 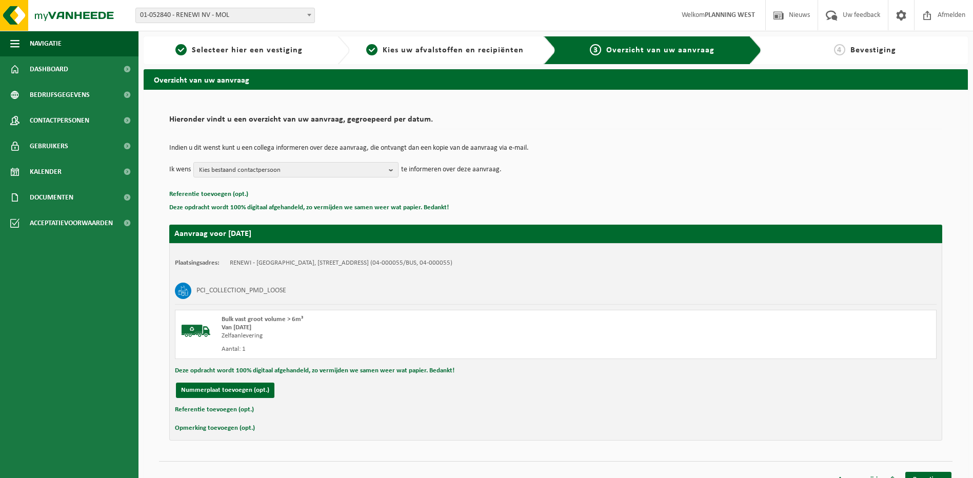 I want to click on span: 1, so click(x=181, y=50).